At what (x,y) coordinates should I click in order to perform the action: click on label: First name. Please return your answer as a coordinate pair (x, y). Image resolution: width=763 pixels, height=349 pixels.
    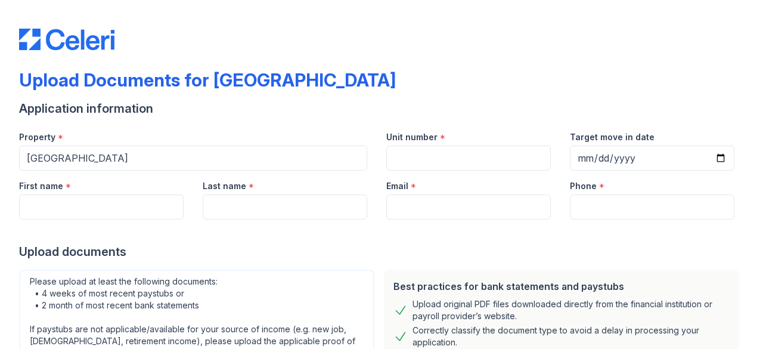
    Looking at the image, I should click on (41, 186).